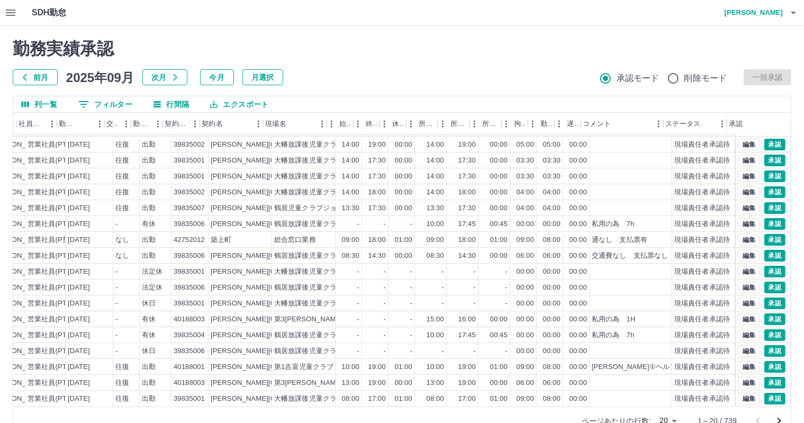 The height and width of the screenshot is (423, 804). What do you see at coordinates (638, 78) in the screenshot?
I see `span: 承認モード` at bounding box center [638, 78].